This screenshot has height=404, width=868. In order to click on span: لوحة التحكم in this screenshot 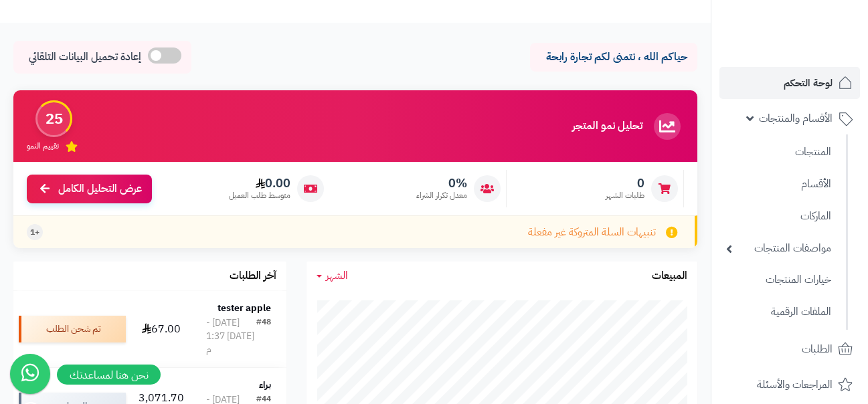, I will do `click(808, 83)`.